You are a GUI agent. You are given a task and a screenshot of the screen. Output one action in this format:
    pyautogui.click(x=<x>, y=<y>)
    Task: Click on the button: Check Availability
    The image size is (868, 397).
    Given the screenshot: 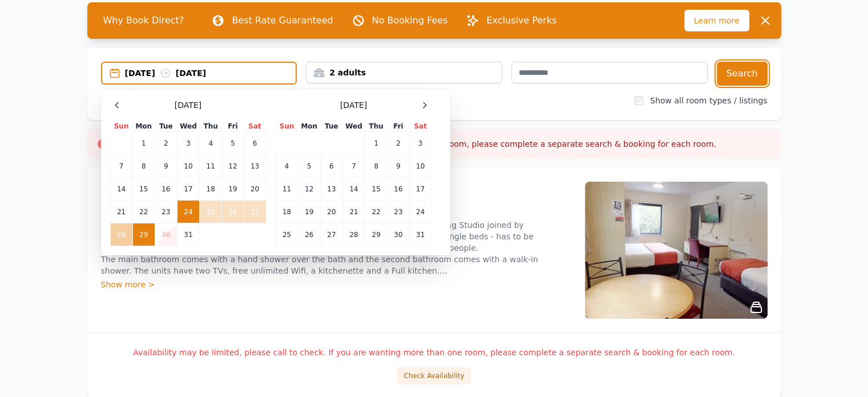 What is the action you would take?
    pyautogui.click(x=434, y=376)
    